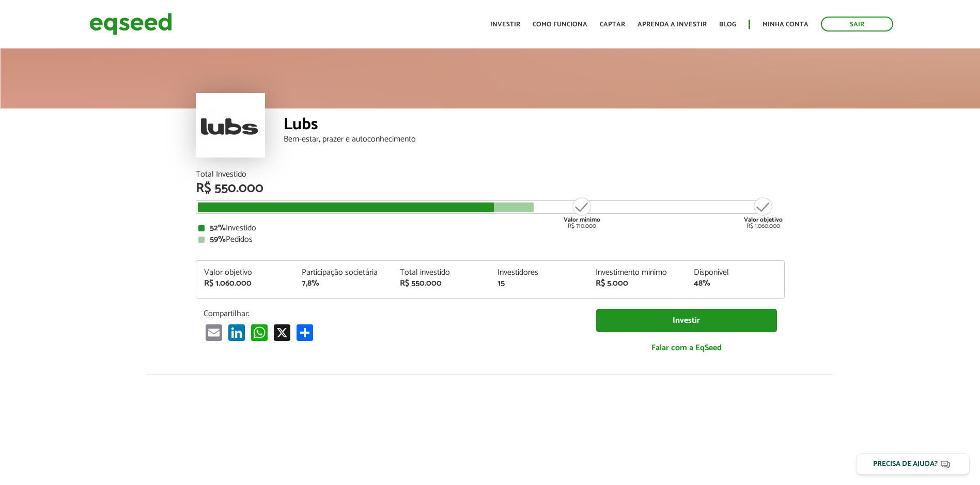 Image resolution: width=980 pixels, height=485 pixels. Describe the element at coordinates (671, 24) in the screenshot. I see `a: Aprenda a investir` at that location.